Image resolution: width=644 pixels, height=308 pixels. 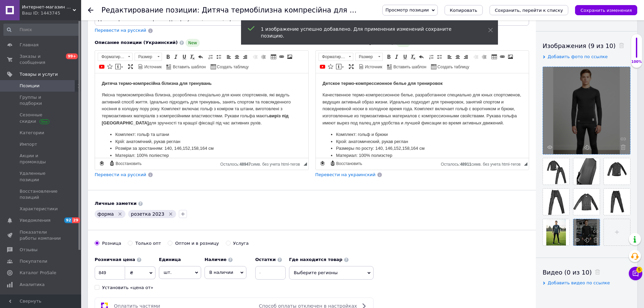 What do you see at coordinates (635, 274) in the screenshot?
I see `button: Чат с покупателем5` at bounding box center [635, 274].